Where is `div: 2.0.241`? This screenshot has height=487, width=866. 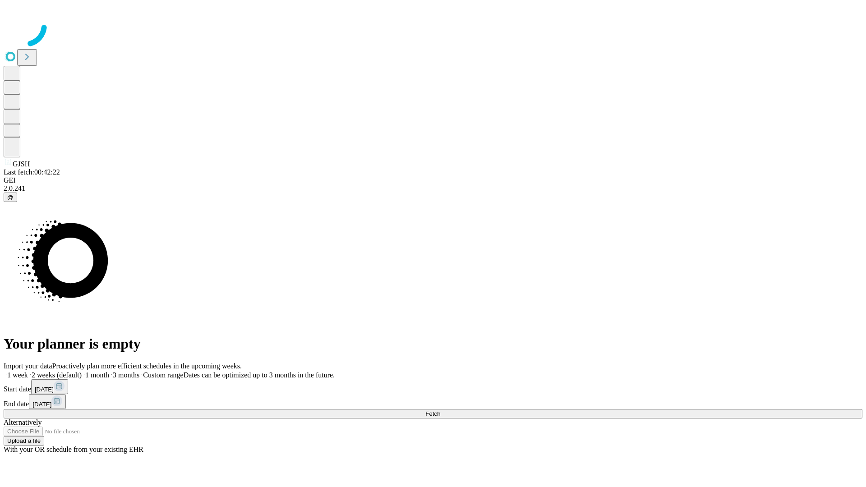 div: 2.0.241 is located at coordinates (433, 189).